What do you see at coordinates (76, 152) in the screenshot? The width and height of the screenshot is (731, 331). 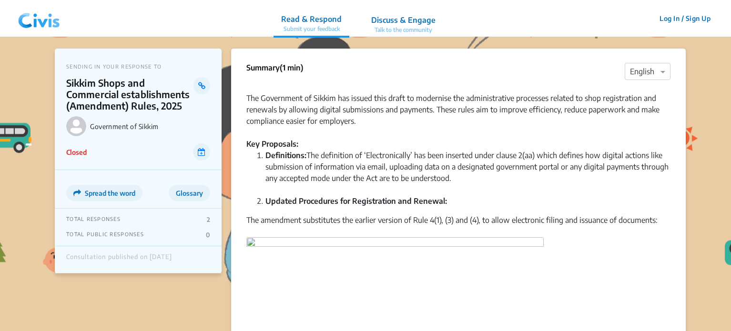 I see `p: Closed` at bounding box center [76, 152].